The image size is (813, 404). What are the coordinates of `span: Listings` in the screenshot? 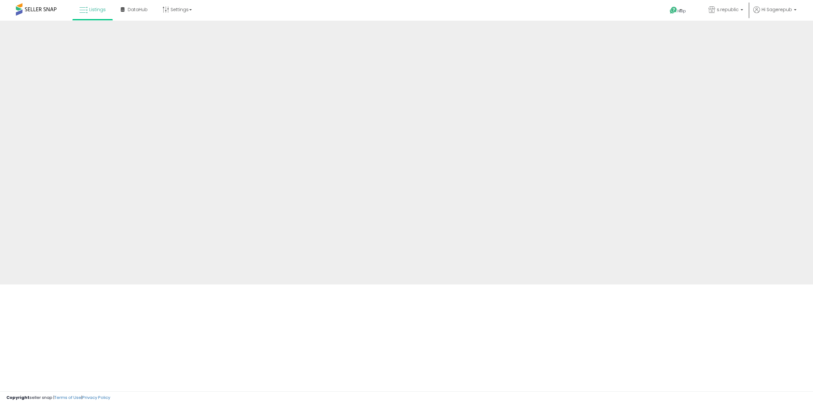 It's located at (98, 10).